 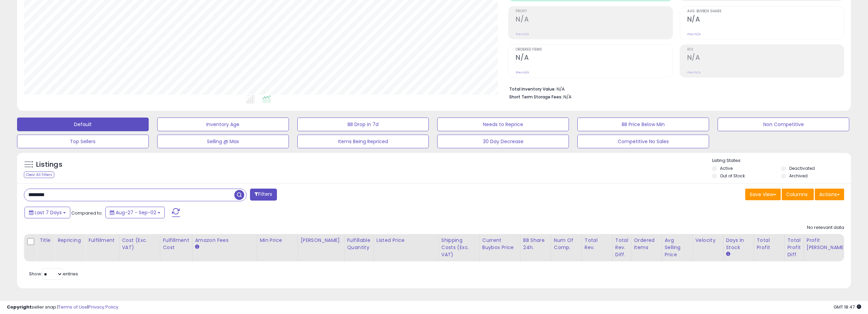 What do you see at coordinates (49, 164) in the screenshot?
I see `h5: Listings` at bounding box center [49, 164].